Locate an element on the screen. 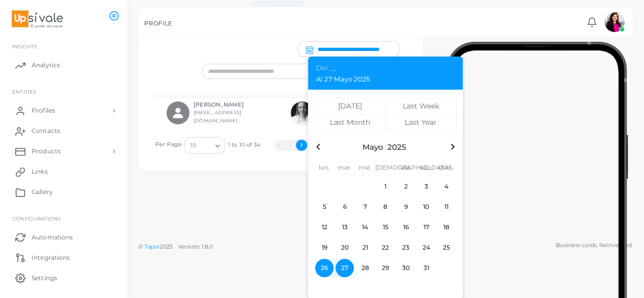 This screenshot has height=298, width=644. button: 4 is located at coordinates (446, 187).